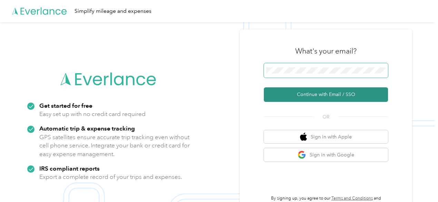 The height and width of the screenshot is (202, 438). Describe the element at coordinates (326, 94) in the screenshot. I see `button: Continue with Email / SSO` at that location.